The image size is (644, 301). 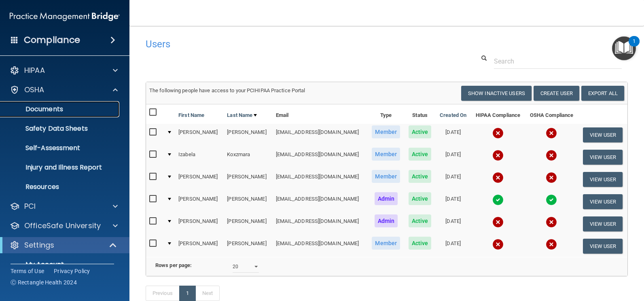 I want to click on a: Previous, so click(x=162, y=293).